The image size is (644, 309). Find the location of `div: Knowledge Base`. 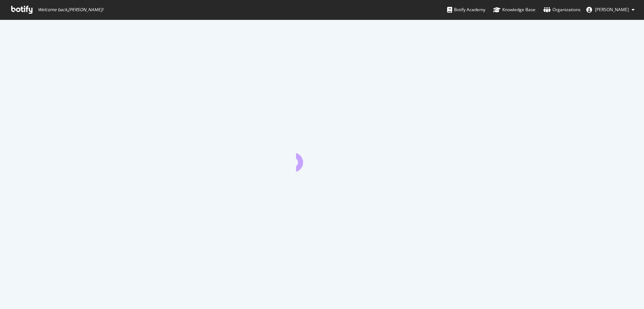

div: Knowledge Base is located at coordinates (514, 10).